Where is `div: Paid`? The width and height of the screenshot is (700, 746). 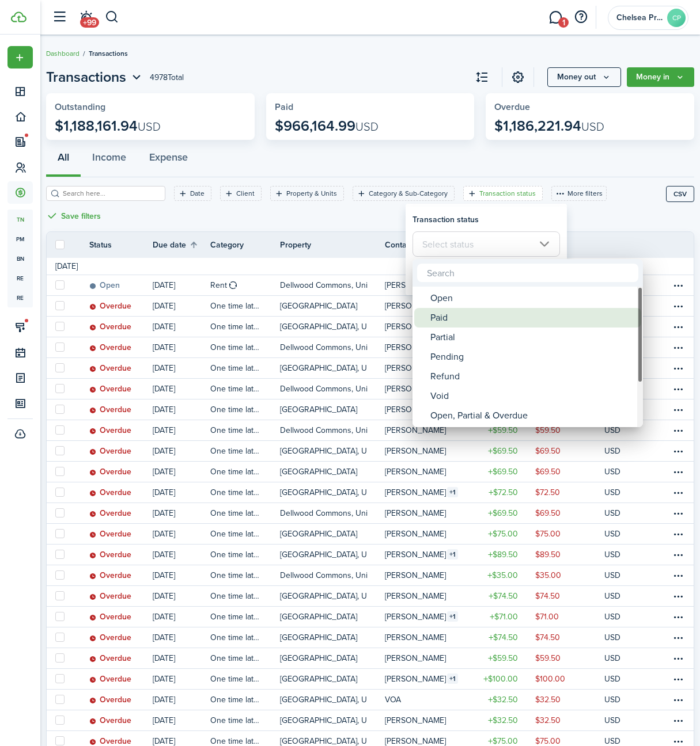
div: Paid is located at coordinates (532, 318).